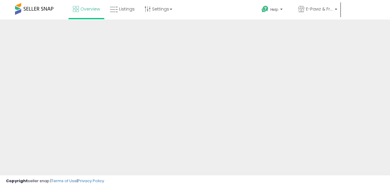 The width and height of the screenshot is (390, 187). What do you see at coordinates (64, 181) in the screenshot?
I see `a: Terms of Use` at bounding box center [64, 181].